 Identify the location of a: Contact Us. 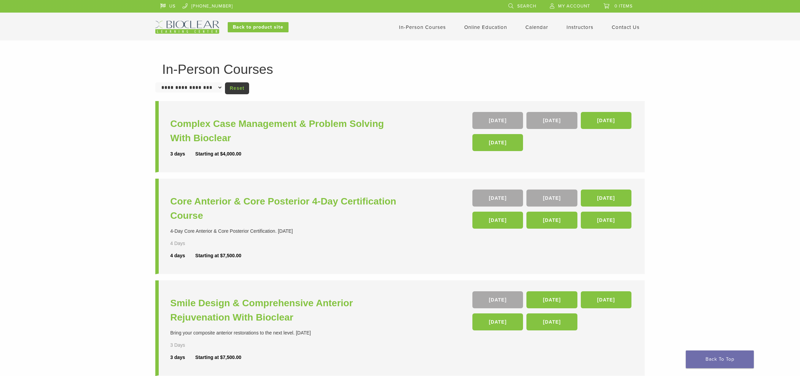
(626, 27).